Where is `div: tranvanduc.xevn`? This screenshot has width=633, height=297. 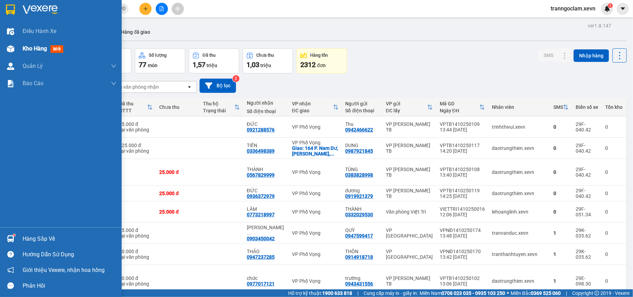 div: tranvanduc.xevn is located at coordinates (519, 233).